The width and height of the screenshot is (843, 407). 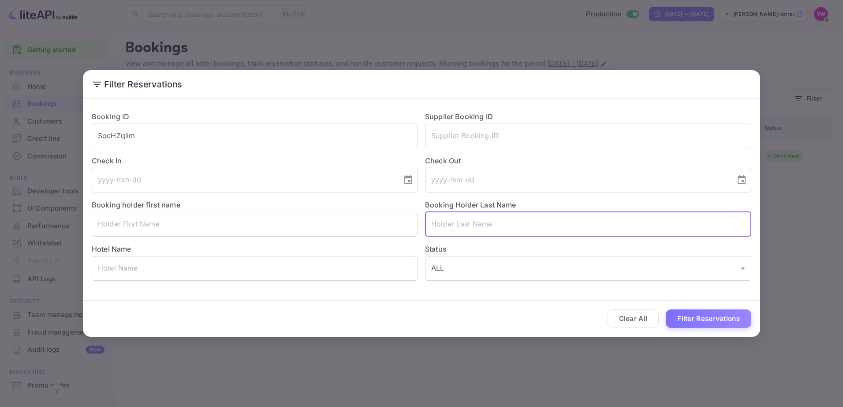 I want to click on label: Check In, so click(x=255, y=161).